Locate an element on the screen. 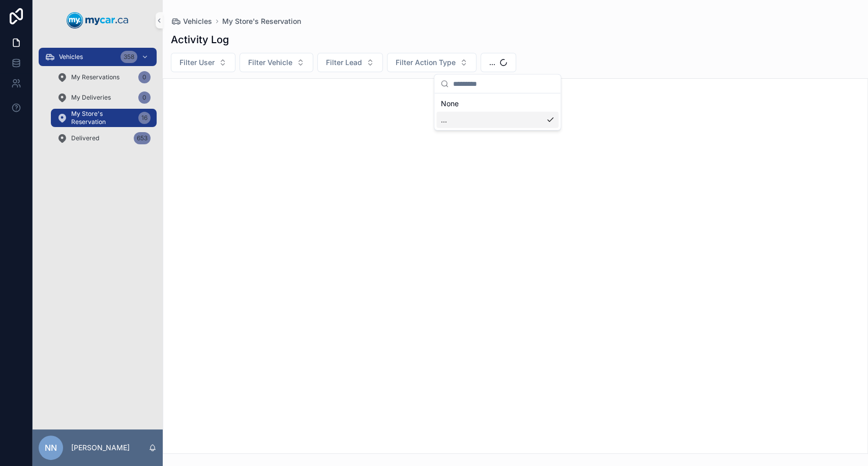  span: My Deliveries is located at coordinates (91, 97).